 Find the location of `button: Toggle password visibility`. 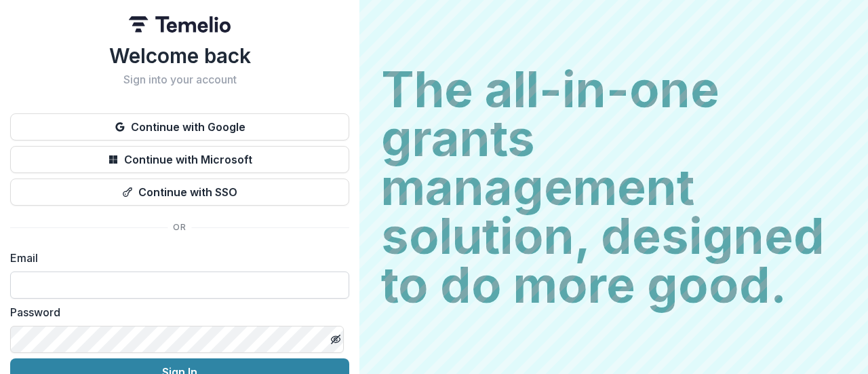

button: Toggle password visibility is located at coordinates (336, 339).